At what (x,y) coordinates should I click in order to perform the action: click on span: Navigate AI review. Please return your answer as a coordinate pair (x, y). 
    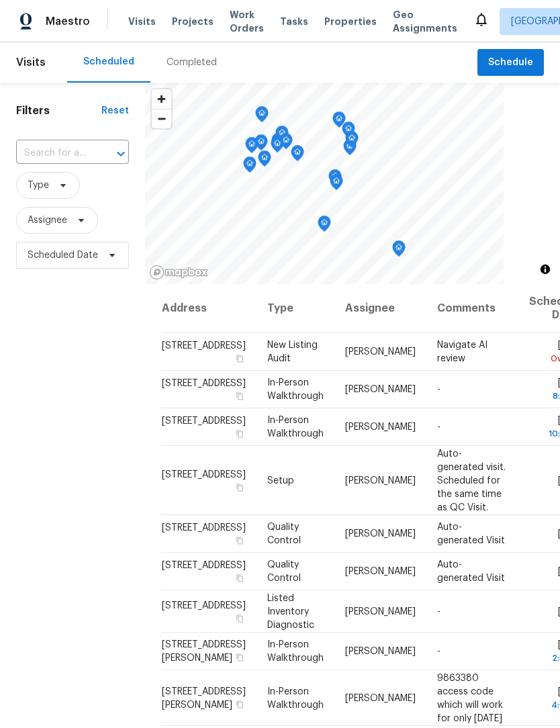
    Looking at the image, I should click on (462, 352).